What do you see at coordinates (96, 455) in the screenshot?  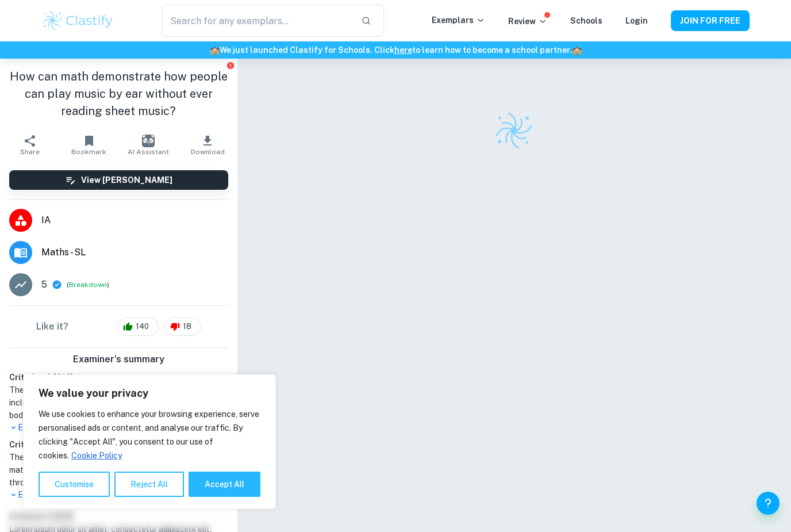 I see `a: Cookie Policy` at bounding box center [96, 455].